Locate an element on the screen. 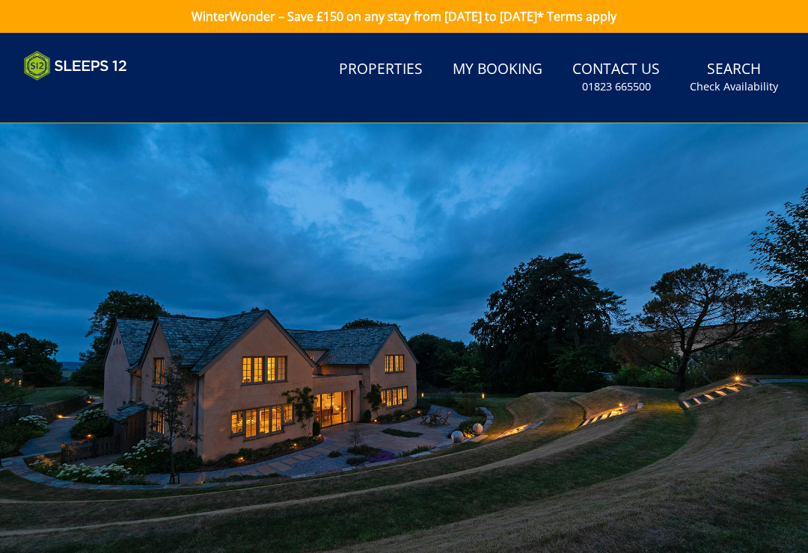 The image size is (808, 553). a: Contact Us01823 665500 is located at coordinates (615, 77).